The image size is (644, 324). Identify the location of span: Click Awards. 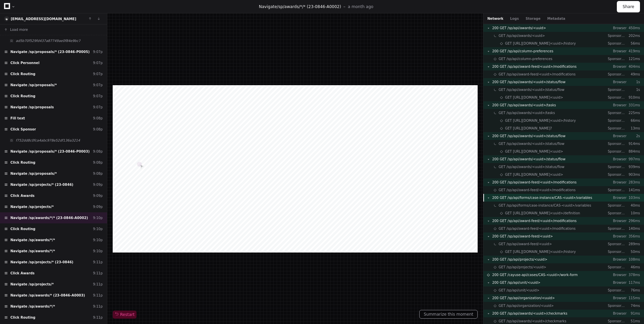
(23, 273).